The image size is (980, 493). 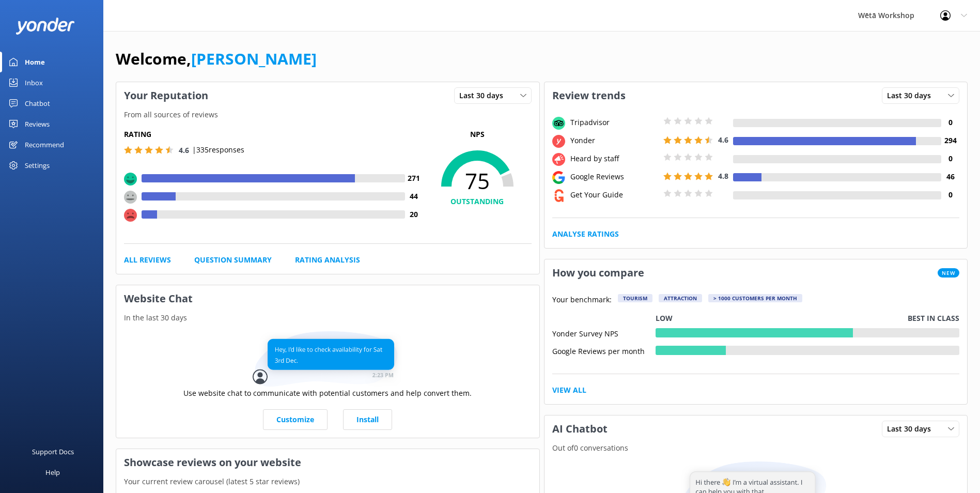 I want to click on div: Tourism, so click(x=635, y=298).